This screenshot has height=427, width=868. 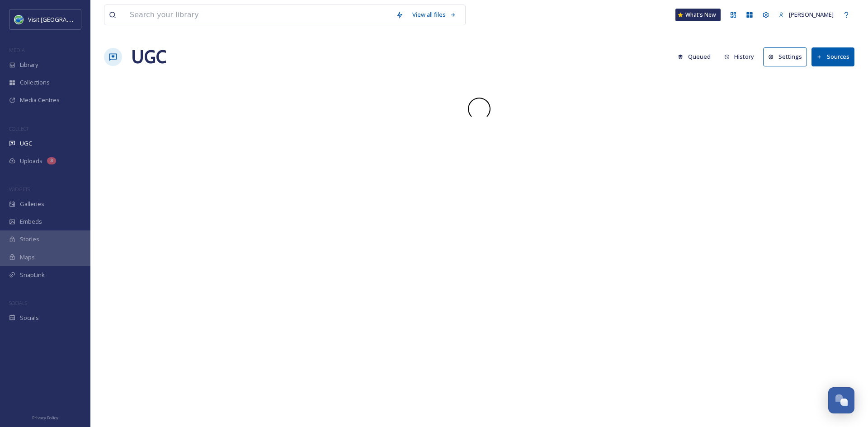 What do you see at coordinates (18, 303) in the screenshot?
I see `span: SOCIALS` at bounding box center [18, 303].